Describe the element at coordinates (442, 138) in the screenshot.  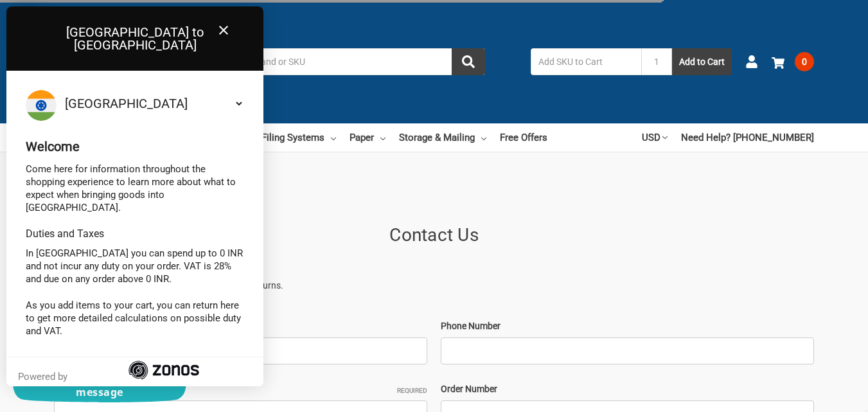
I see `a: Storage & Mailing` at that location.